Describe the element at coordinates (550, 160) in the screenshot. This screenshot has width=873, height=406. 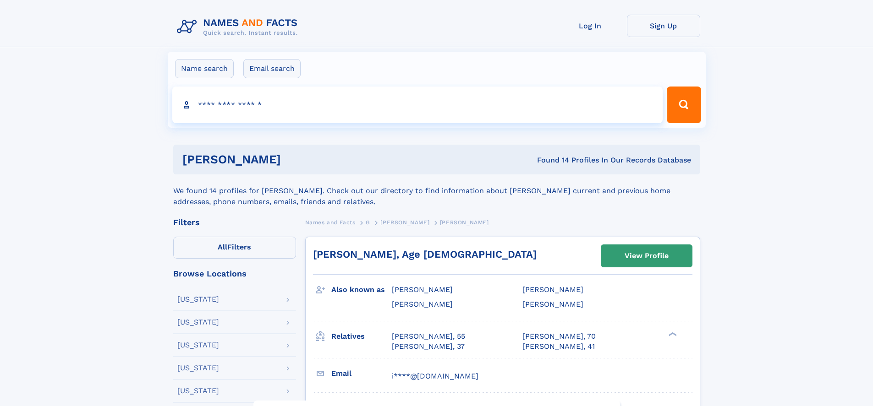
I see `div: Found 14 Profiles In Our Records Database` at that location.